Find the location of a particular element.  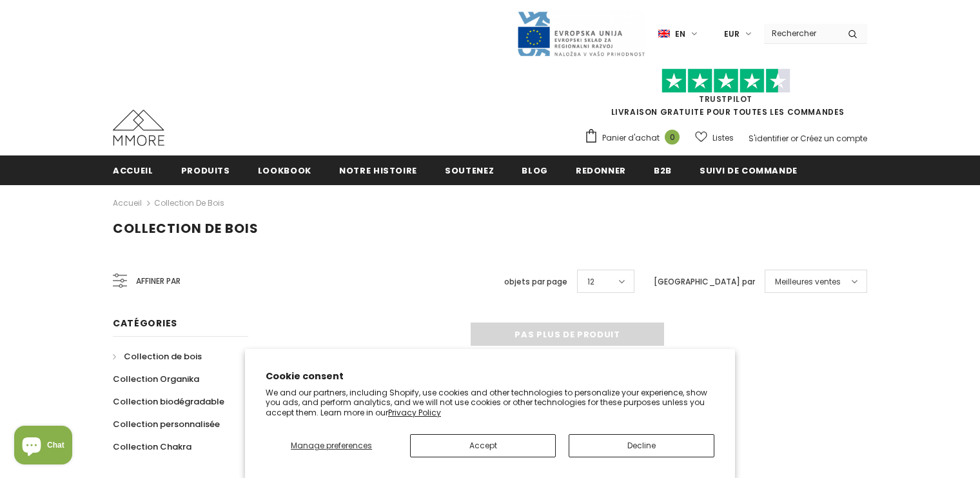

img: Cas MMORE is located at coordinates (139, 128).